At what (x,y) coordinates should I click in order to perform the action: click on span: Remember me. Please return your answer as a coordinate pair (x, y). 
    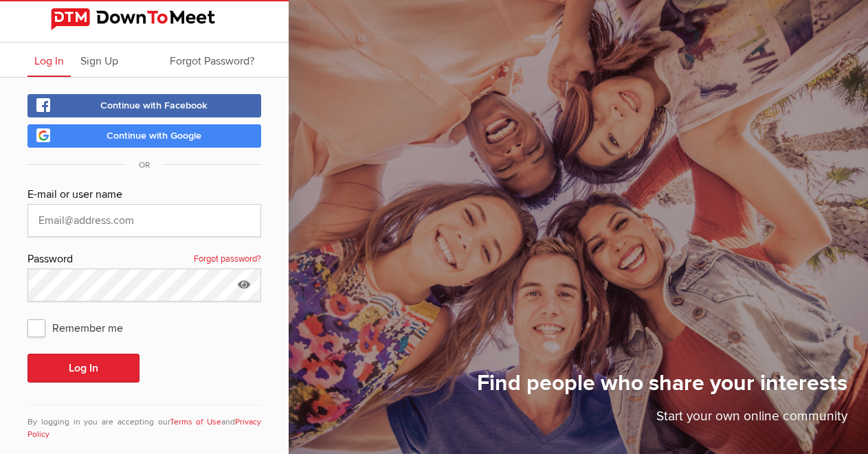
    Looking at the image, I should click on (82, 328).